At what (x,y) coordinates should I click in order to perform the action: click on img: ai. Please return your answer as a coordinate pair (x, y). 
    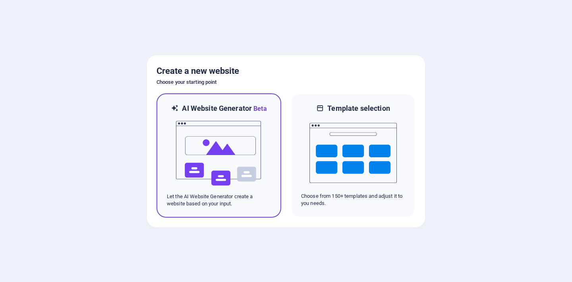
    Looking at the image, I should click on (219, 153).